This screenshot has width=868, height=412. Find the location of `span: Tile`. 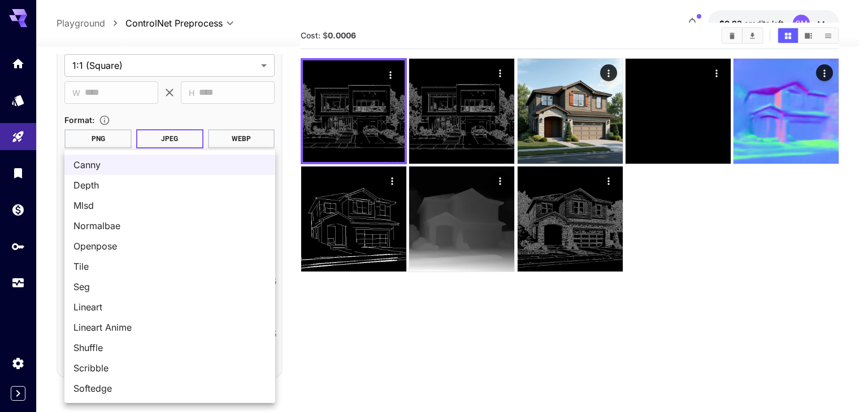

span: Tile is located at coordinates (169, 266).